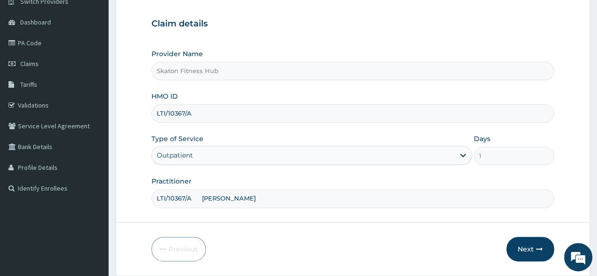  What do you see at coordinates (352, 113) in the screenshot?
I see `input: Enter HMO ID` at bounding box center [352, 113].